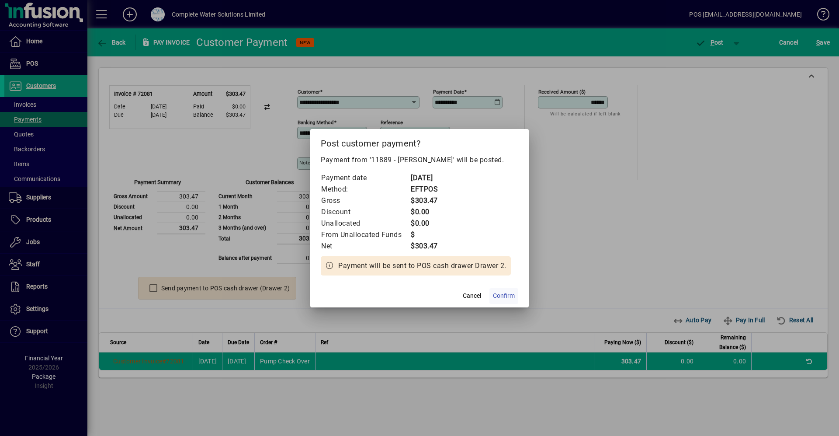  Describe the element at coordinates (365, 189) in the screenshot. I see `td: Method:` at that location.